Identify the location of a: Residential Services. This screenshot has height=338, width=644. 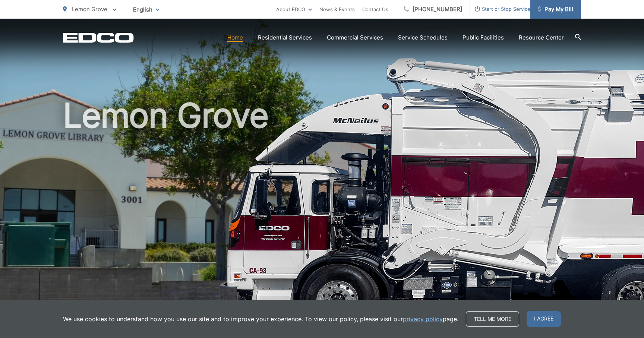
(284, 38).